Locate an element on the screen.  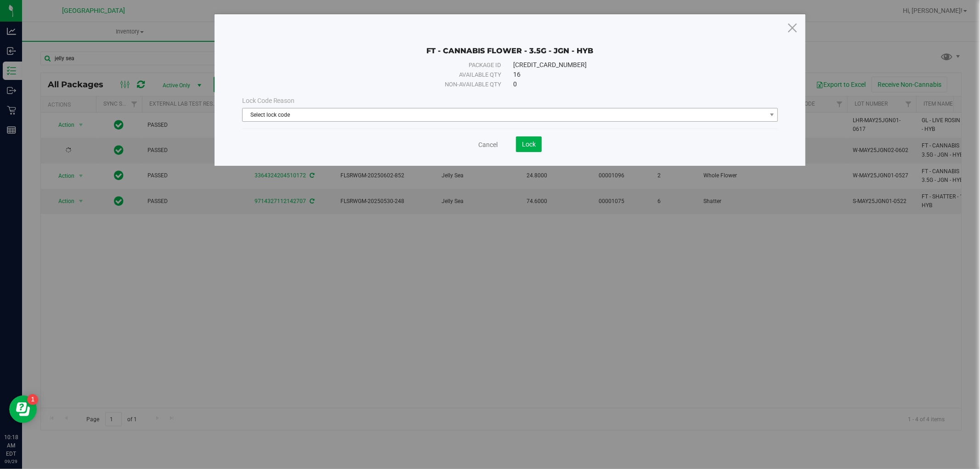
div: FT - CANNABIS FLOWER - 3.5G - JGN - HYB is located at coordinates (510, 44).